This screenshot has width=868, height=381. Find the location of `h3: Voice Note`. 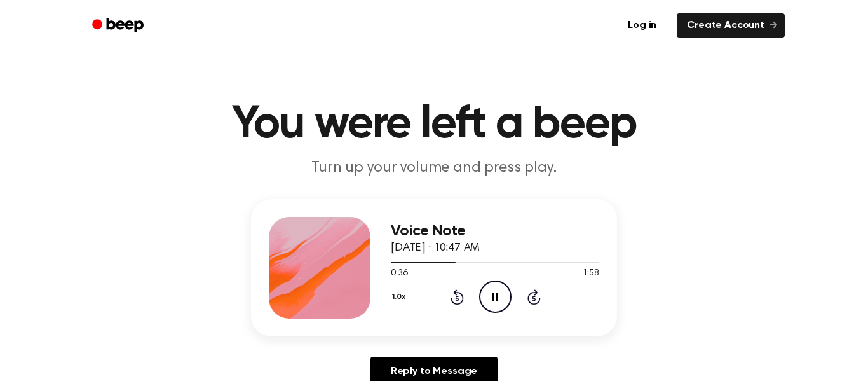

h3: Voice Note is located at coordinates (495, 231).